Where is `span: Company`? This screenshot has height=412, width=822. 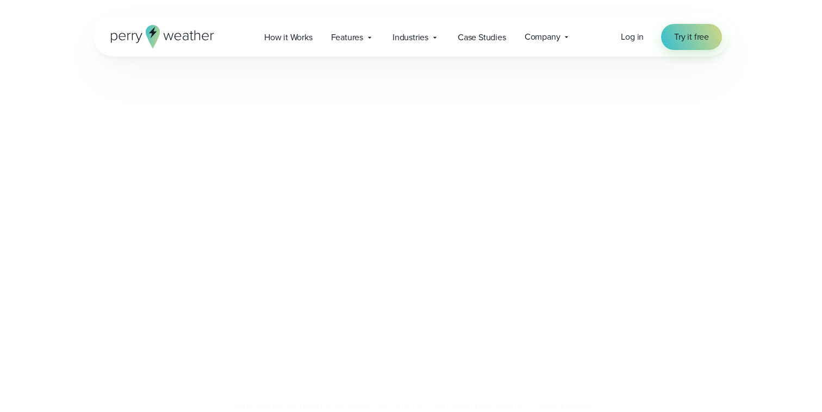
span: Company is located at coordinates (543, 37).